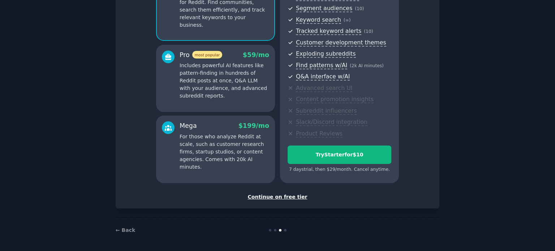 The height and width of the screenshot is (251, 555). What do you see at coordinates (341, 43) in the screenshot?
I see `span: Customer development themes` at bounding box center [341, 43].